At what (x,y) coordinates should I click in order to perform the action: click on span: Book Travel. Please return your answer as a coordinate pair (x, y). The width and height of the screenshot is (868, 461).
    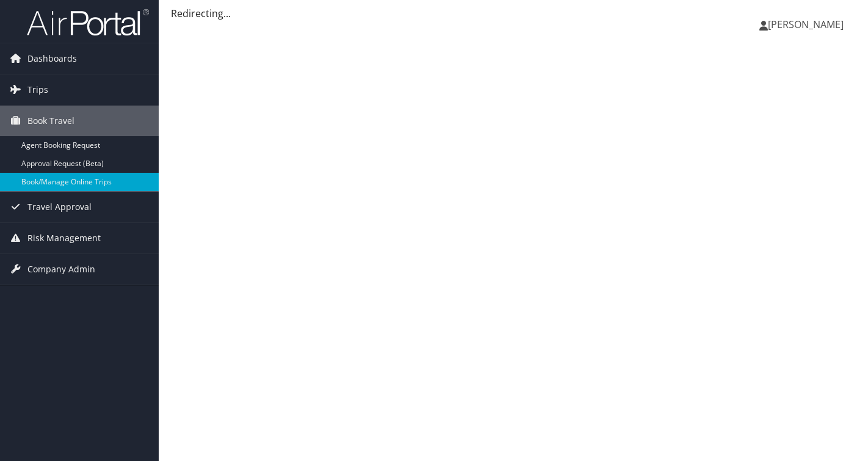
    Looking at the image, I should click on (50, 121).